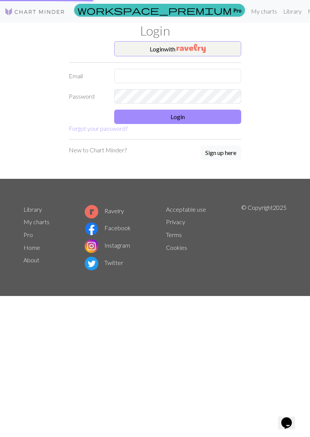 The image size is (310, 437). What do you see at coordinates (175, 221) in the screenshot?
I see `a: Privacy` at bounding box center [175, 221].